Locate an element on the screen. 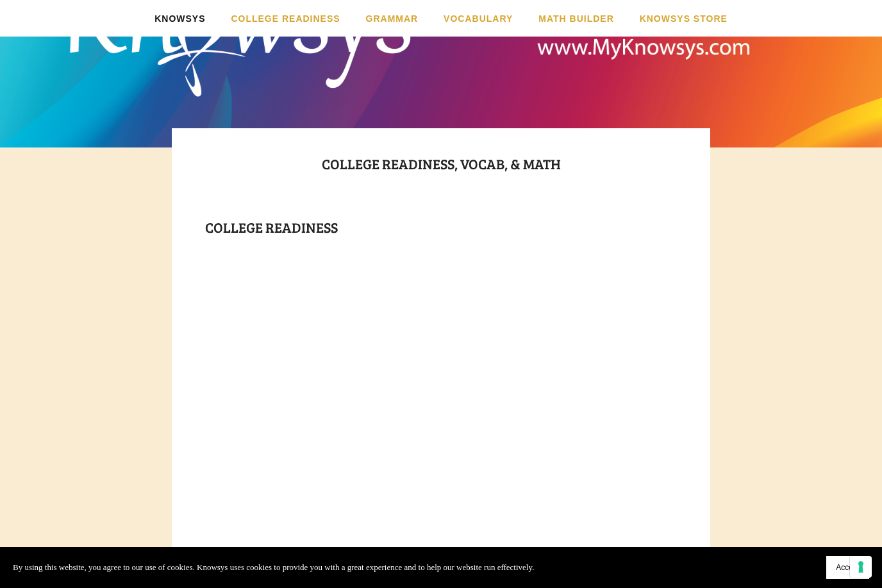  button: Your consent preferences for tracking technologies is located at coordinates (861, 566).